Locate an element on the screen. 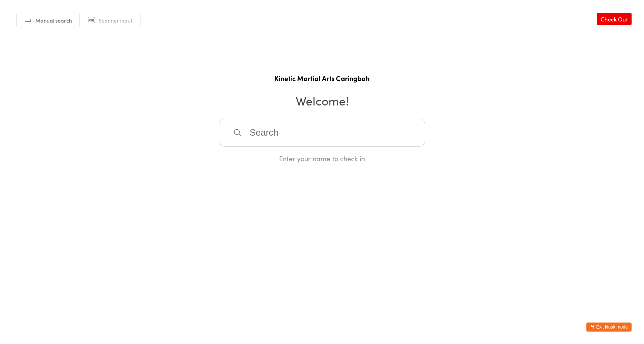 The height and width of the screenshot is (344, 644). h2: Welcome! is located at coordinates (322, 100).